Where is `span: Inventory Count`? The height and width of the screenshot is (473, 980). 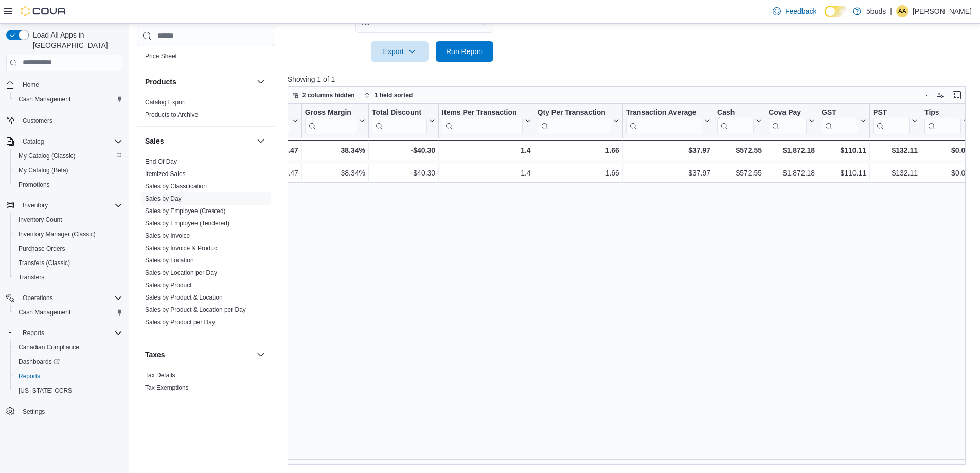 span: Inventory Count is located at coordinates (40, 220).